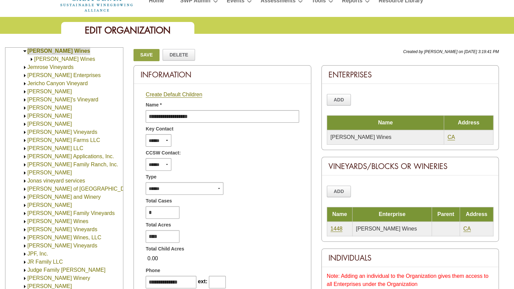 The image size is (514, 289). Describe the element at coordinates (410, 258) in the screenshot. I see `div: Individuals` at that location.